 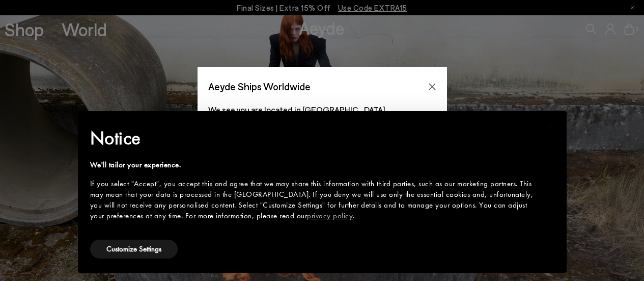 What do you see at coordinates (330, 216) in the screenshot?
I see `a: privacy policy` at bounding box center [330, 216].